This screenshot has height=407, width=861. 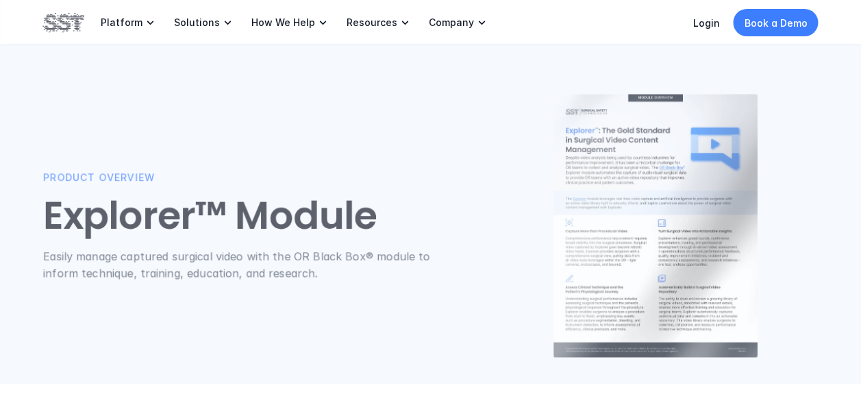 What do you see at coordinates (776, 23) in the screenshot?
I see `a: Book a Demo` at bounding box center [776, 23].